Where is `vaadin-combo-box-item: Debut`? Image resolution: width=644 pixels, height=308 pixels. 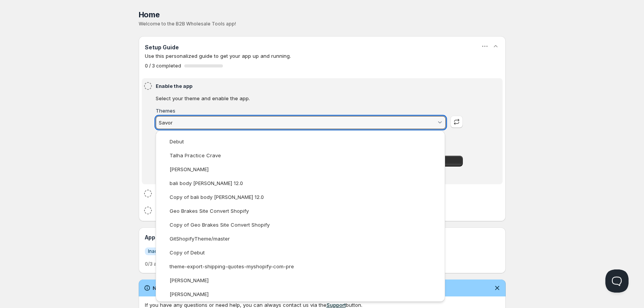
vaadin-combo-box-item: Debut is located at coordinates (300, 142).